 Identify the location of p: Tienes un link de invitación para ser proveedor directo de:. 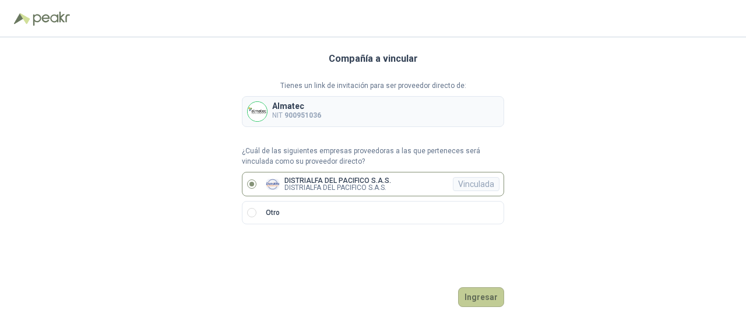
(373, 86).